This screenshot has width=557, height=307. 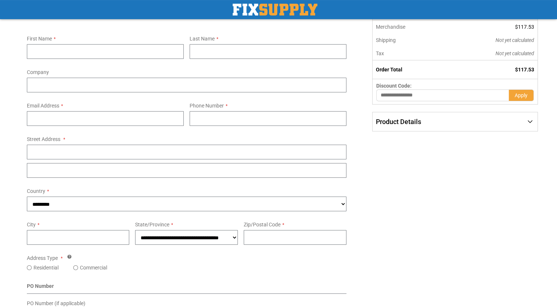 What do you see at coordinates (275, 10) in the screenshot?
I see `a: store logo` at bounding box center [275, 10].